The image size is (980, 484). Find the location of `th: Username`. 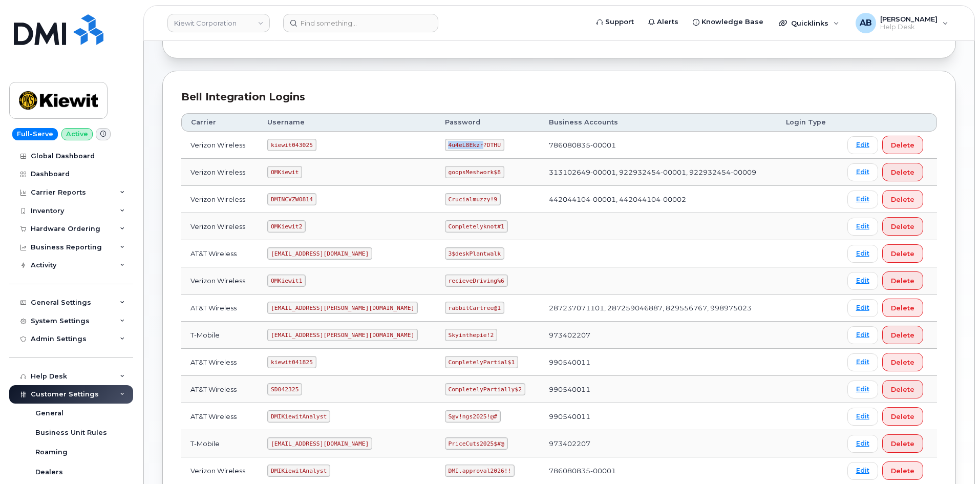

th: Username is located at coordinates (346, 123).